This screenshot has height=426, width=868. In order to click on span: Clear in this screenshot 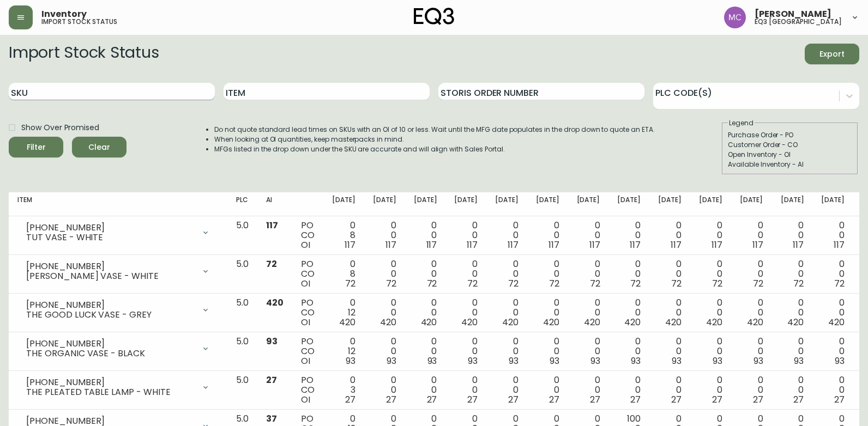, I will do `click(99, 147)`.